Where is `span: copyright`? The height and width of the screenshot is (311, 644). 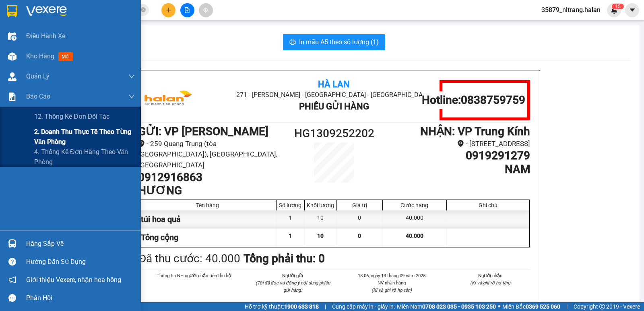 span: copyright is located at coordinates (603, 306).